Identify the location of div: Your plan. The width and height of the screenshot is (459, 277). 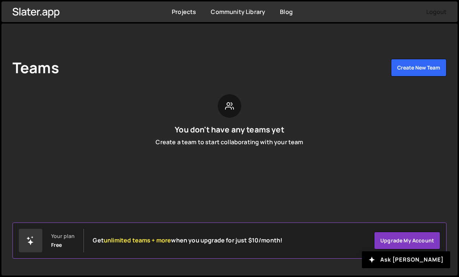
(63, 236).